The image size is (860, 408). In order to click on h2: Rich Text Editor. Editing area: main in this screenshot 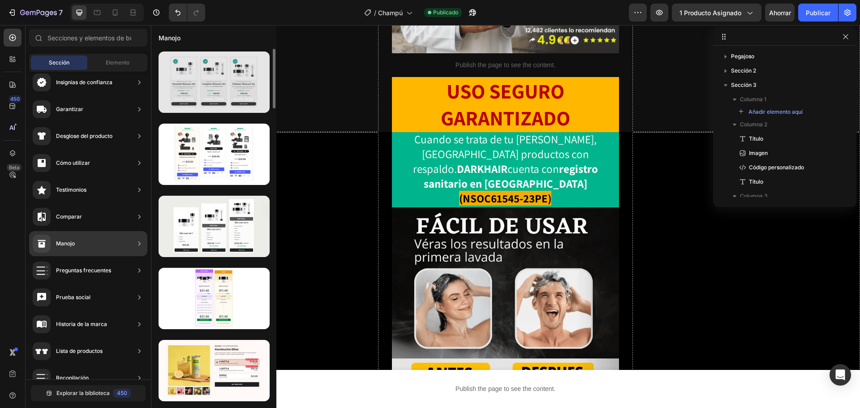, I will do `click(355, 145)`.